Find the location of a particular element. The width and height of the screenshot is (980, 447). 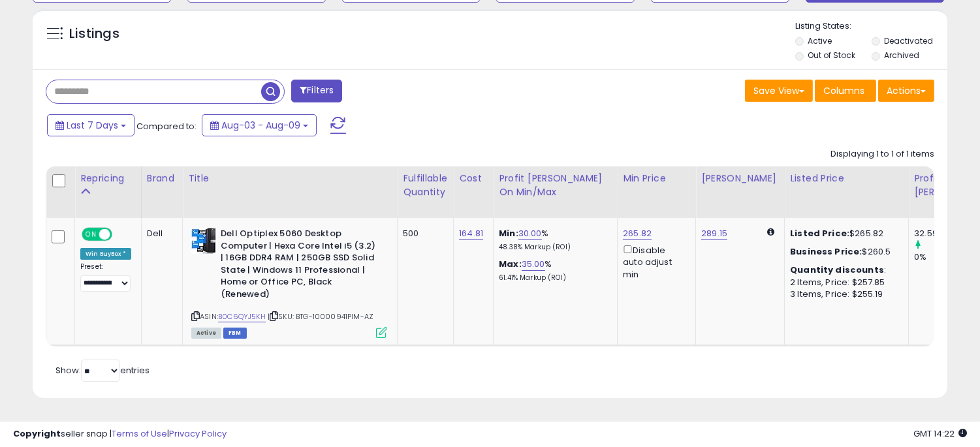

a: Terms of Use is located at coordinates (139, 433).